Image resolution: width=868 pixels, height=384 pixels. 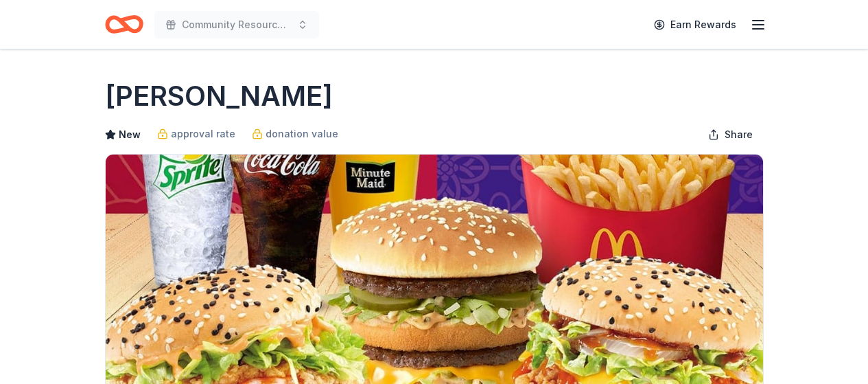 I want to click on span: New, so click(x=130, y=135).